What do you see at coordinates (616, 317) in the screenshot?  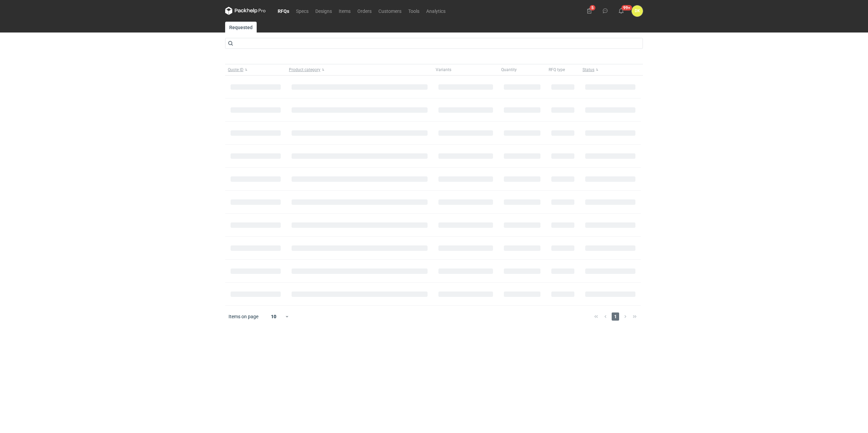 I see `span: 1` at bounding box center [616, 317].